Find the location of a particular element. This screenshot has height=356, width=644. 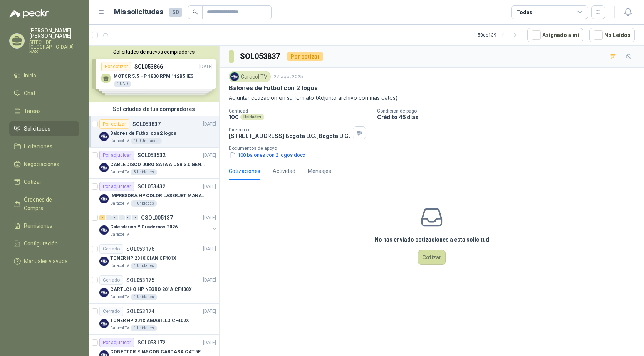

p: GSOL005137 is located at coordinates (157, 218).